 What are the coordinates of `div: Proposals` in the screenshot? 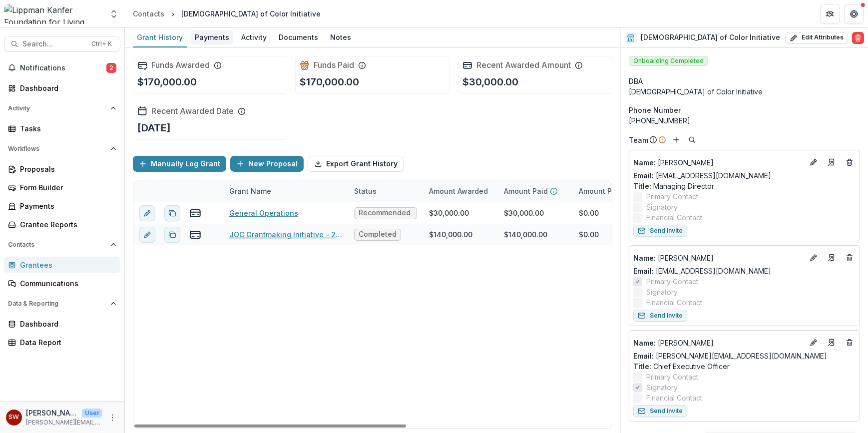 It's located at (66, 169).